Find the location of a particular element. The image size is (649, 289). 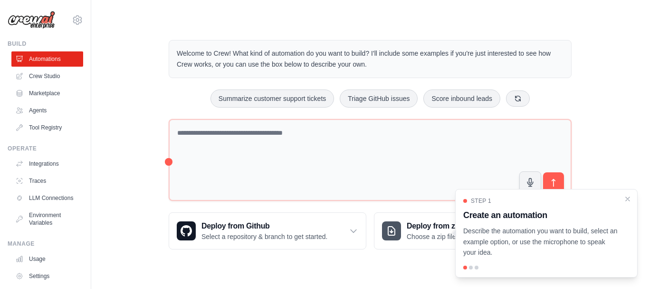

a: Marketplace is located at coordinates (47, 93).